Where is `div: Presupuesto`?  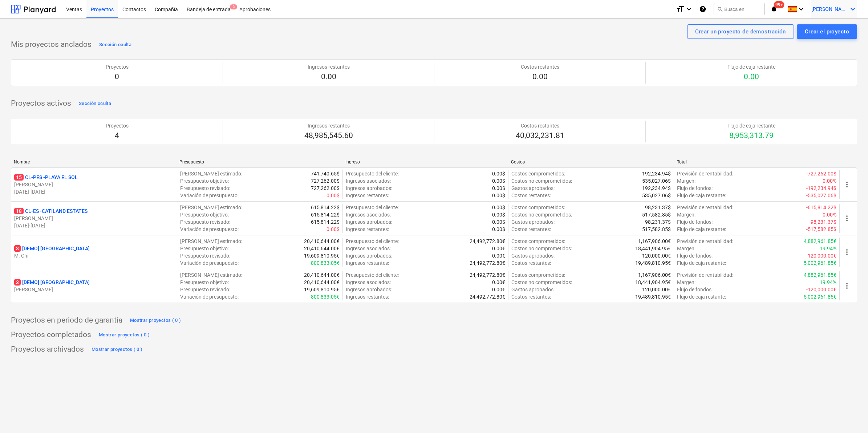
div: Presupuesto is located at coordinates (259, 162).